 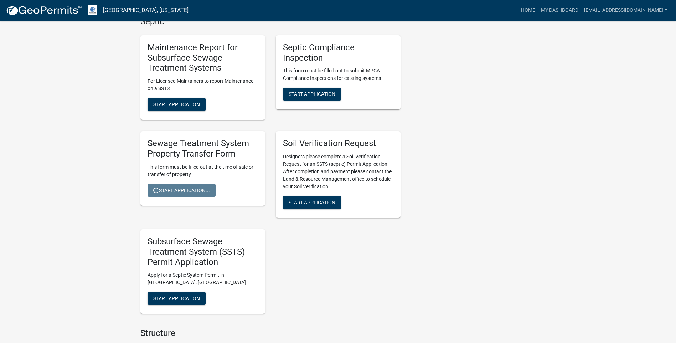 I want to click on button: Start Application..., so click(x=181, y=190).